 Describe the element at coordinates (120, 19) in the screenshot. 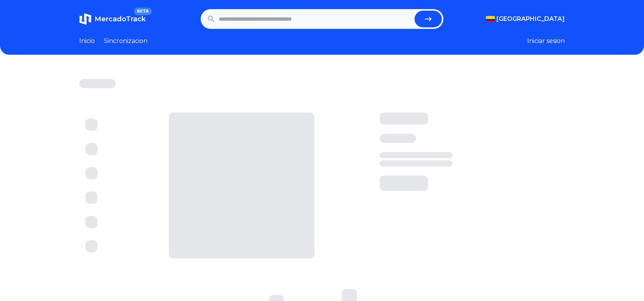

I see `span: MercadoTrack` at that location.